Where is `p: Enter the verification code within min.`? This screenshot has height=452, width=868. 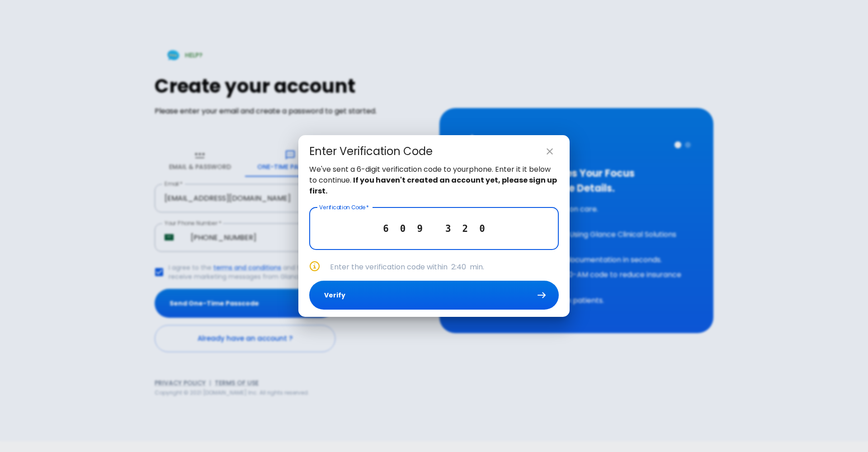
p: Enter the verification code within min. is located at coordinates (444, 267).